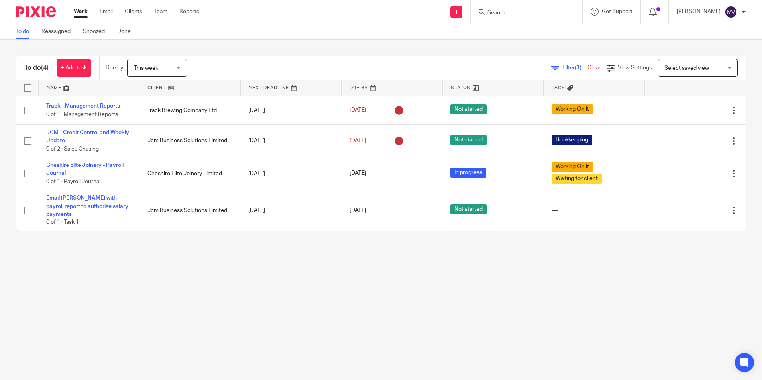 The height and width of the screenshot is (380, 762). Describe the element at coordinates (146, 68) in the screenshot. I see `span: This week` at that location.